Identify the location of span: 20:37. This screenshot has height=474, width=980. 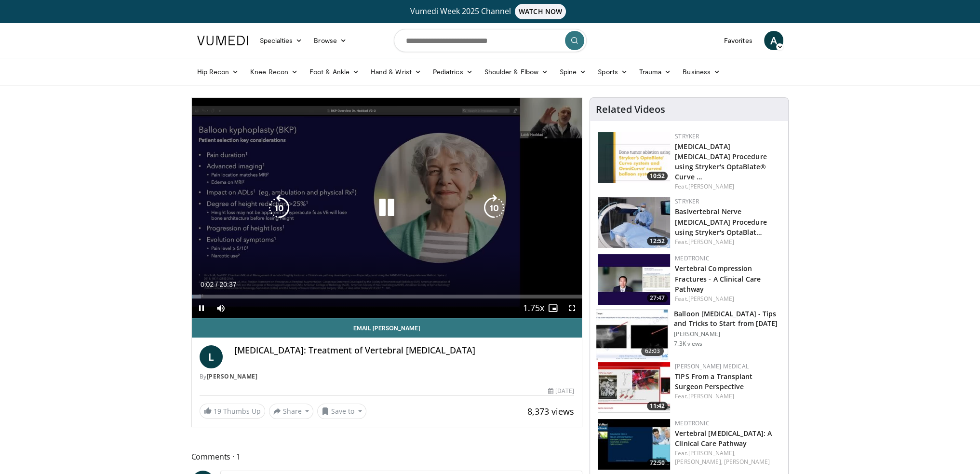
(228, 285).